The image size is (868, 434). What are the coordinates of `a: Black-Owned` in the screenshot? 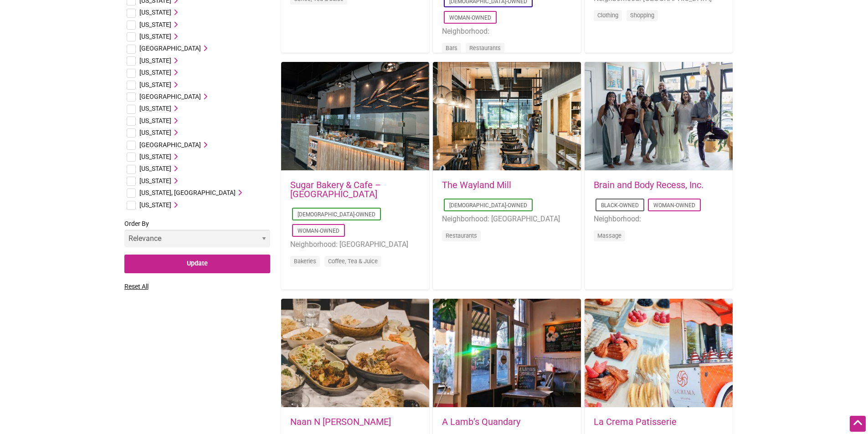 It's located at (620, 205).